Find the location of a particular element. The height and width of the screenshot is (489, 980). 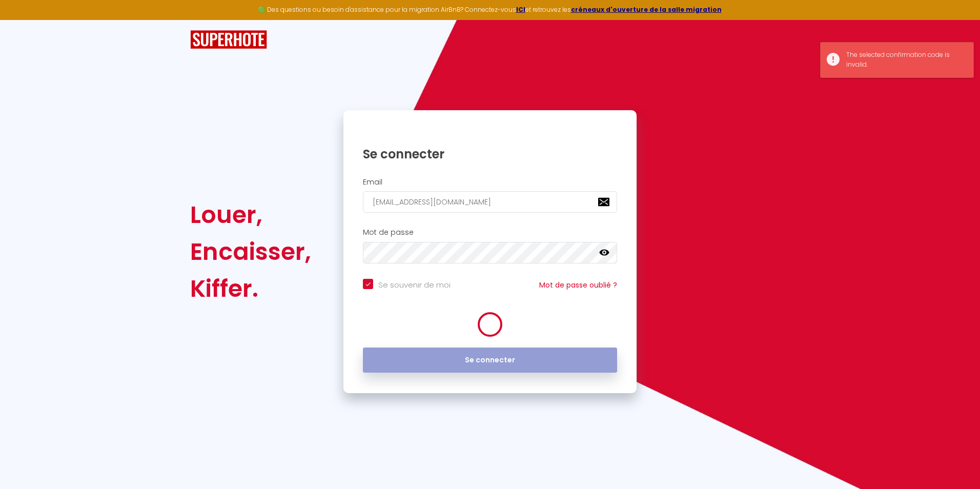

input: Ton Email is located at coordinates (490, 202).